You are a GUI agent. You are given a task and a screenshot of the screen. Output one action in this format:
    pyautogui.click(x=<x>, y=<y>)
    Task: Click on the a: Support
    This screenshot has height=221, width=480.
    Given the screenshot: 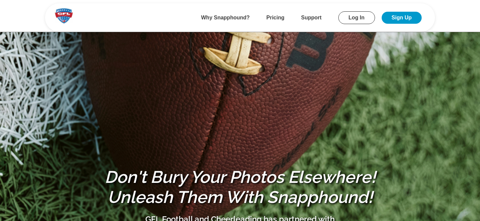 What is the action you would take?
    pyautogui.click(x=311, y=17)
    